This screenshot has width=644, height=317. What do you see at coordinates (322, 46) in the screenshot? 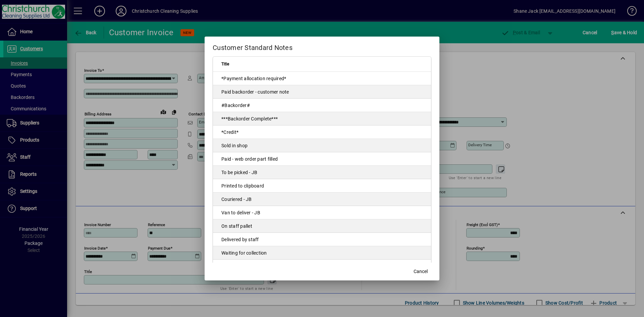
I see `h2: Customer Standard Notes` at bounding box center [322, 46].